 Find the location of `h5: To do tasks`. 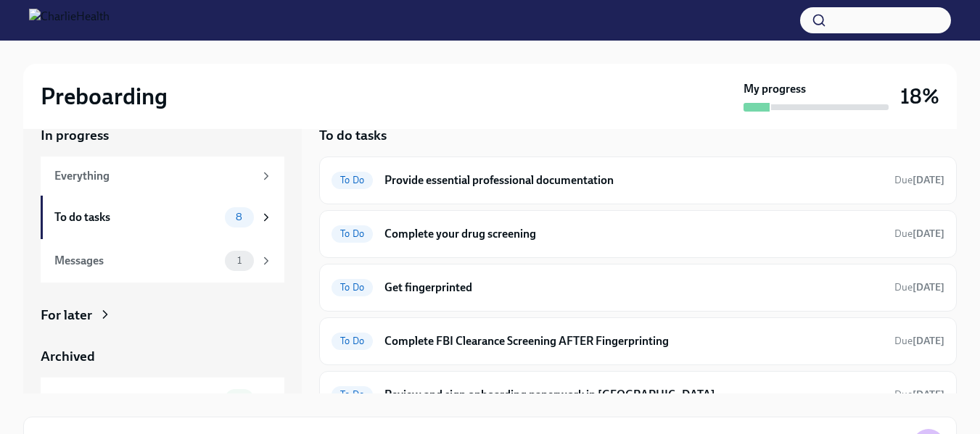

h5: To do tasks is located at coordinates (353, 136).